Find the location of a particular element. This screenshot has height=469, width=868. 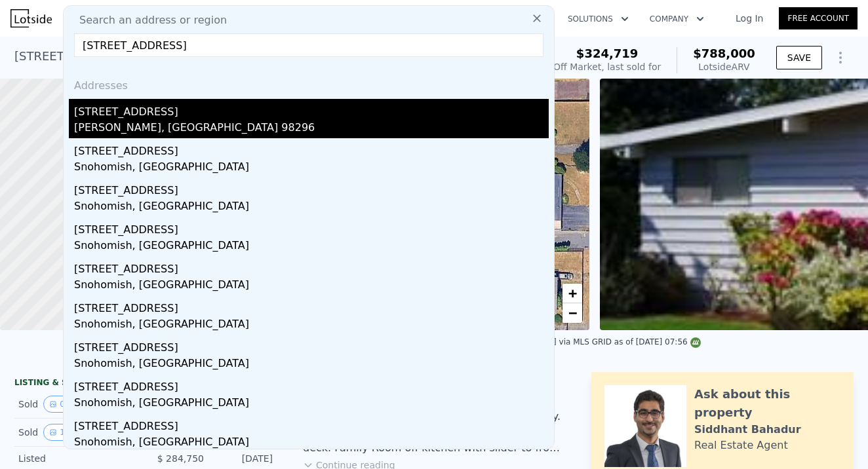

div: Lotside ARV is located at coordinates (724, 67).